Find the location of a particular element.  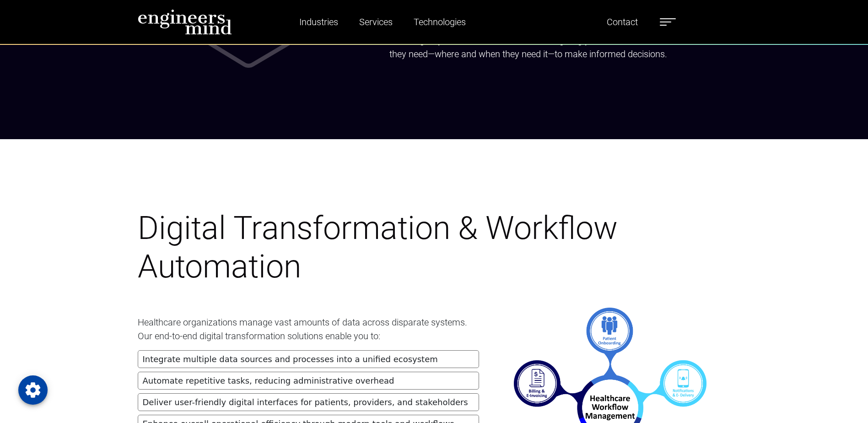

li: Deliver user-friendly digital interfaces for patients, providers, and stakeholders is located at coordinates (308, 402).